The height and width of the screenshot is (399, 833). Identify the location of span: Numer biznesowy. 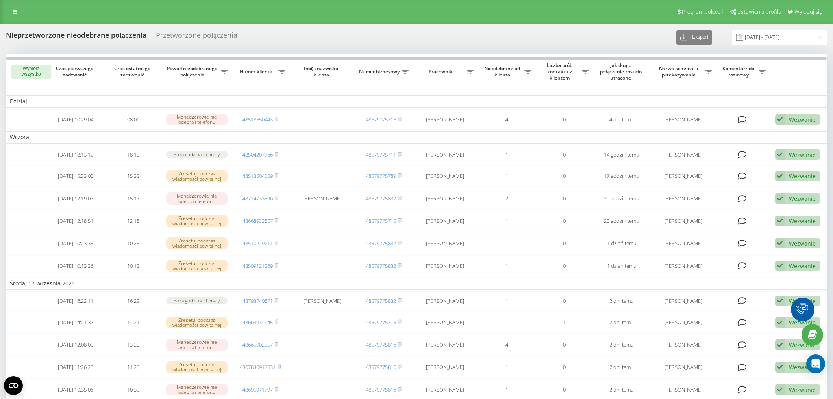
(380, 72).